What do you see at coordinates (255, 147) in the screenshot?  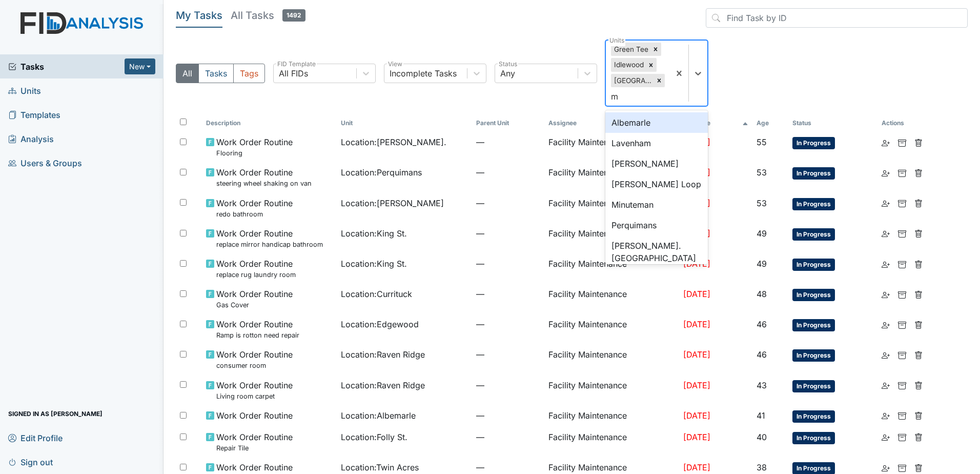 I see `span: Work Order Routine Flooring` at bounding box center [255, 147].